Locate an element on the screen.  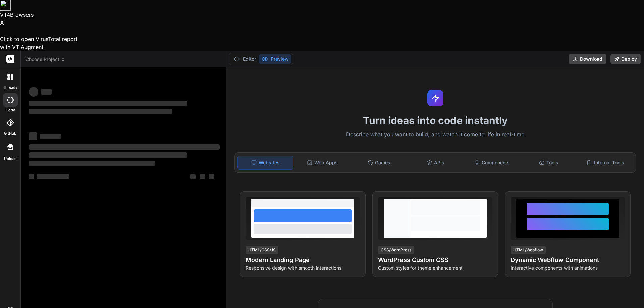
p: Custom styles for theme enhancement is located at coordinates (435, 268).